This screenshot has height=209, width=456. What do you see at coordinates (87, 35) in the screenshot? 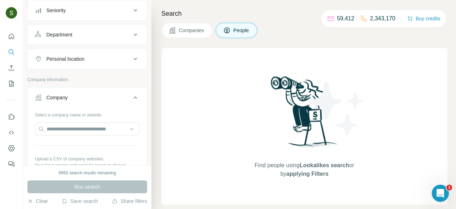
I see `button: Department` at bounding box center [87, 35].